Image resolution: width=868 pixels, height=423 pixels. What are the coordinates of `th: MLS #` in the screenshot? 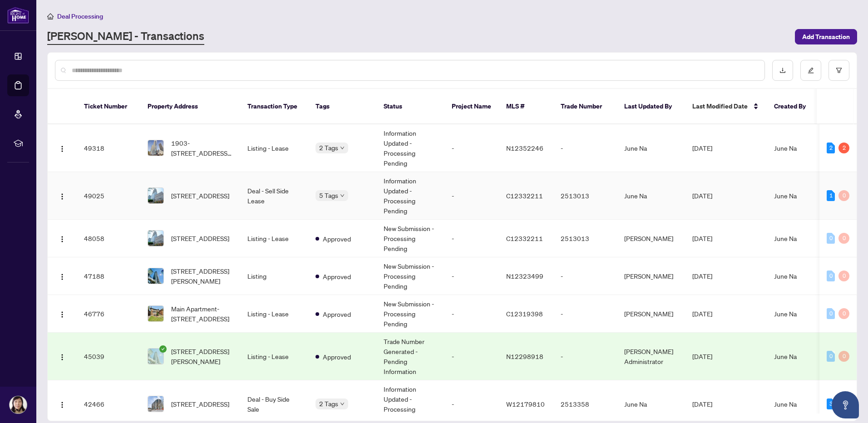 It's located at (526, 107).